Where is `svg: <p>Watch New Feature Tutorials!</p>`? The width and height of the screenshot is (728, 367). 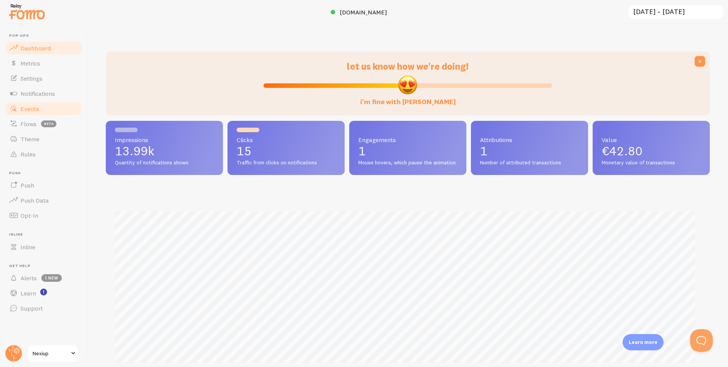
svg: <p>Watch New Feature Tutorials!</p> is located at coordinates (44, 292).